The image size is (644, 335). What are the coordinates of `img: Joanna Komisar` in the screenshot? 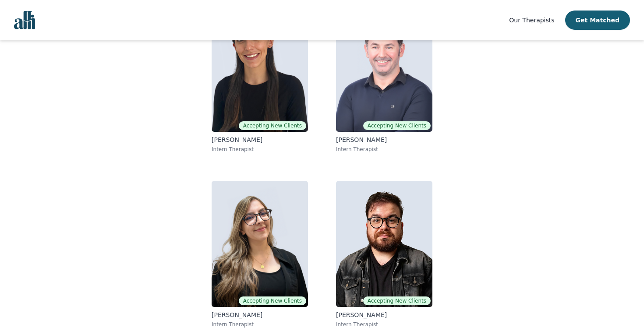 It's located at (260, 244).